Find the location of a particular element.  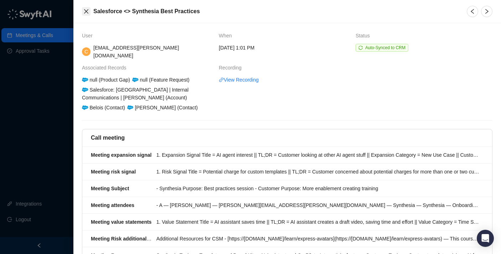

div: 1. Risk Signal Title = Potential charge for custom templates || TL;DR = Customer concerned about ... is located at coordinates (318, 172).